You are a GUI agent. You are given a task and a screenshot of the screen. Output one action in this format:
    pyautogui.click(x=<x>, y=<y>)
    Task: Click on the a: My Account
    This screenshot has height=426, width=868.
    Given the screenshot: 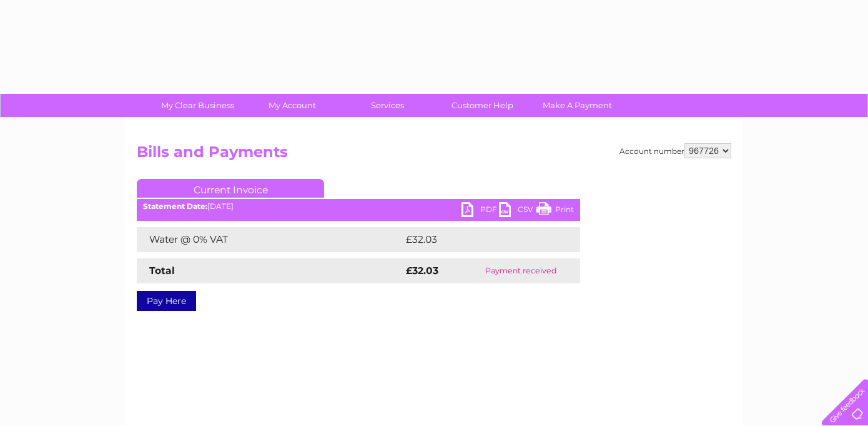 What is the action you would take?
    pyautogui.click(x=293, y=105)
    